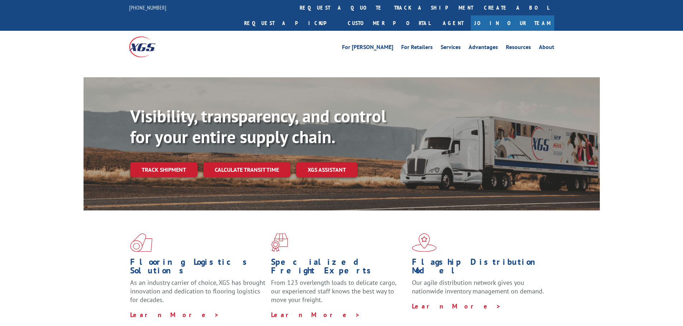  I want to click on span: As an industry carrier of choice, XGS has brought innovation and dedication to flooring logistics..., so click(197, 291).